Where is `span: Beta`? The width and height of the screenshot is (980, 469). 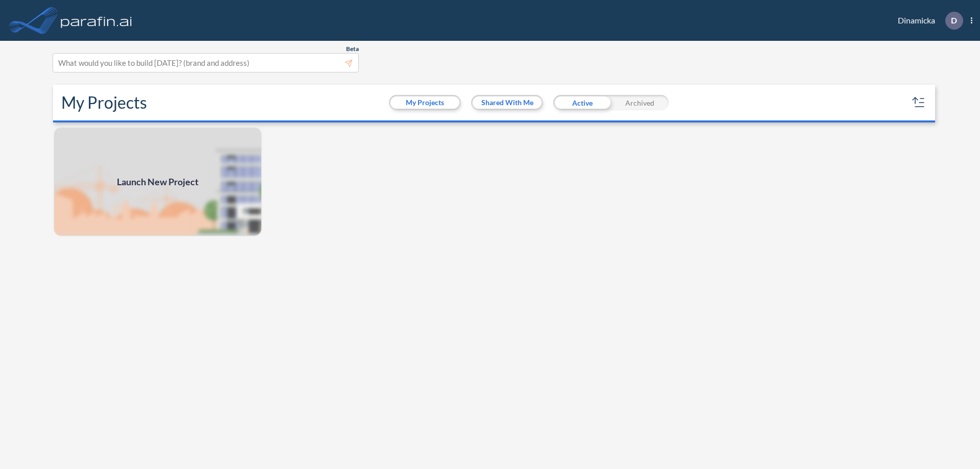
span: Beta is located at coordinates (352, 49).